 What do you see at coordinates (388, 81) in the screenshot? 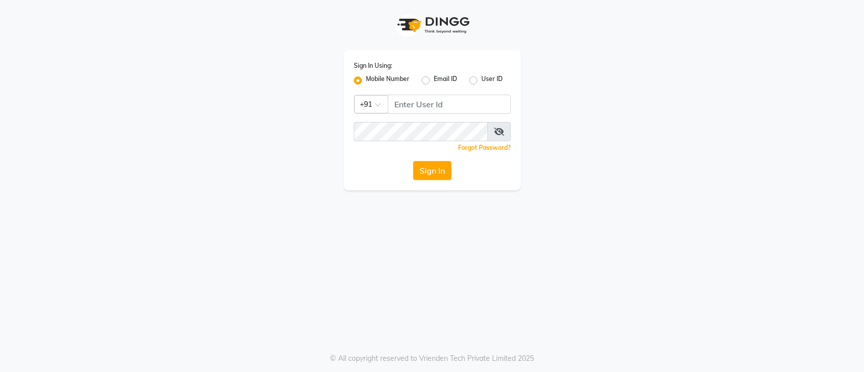
I see `label: Mobile Number` at bounding box center [388, 81].